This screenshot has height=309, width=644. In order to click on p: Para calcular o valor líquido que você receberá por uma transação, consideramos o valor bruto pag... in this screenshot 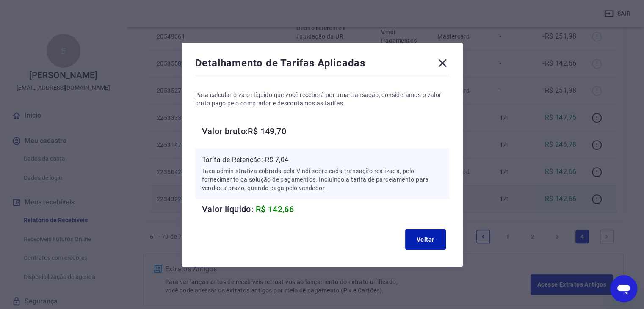, I will do `click(322, 99)`.